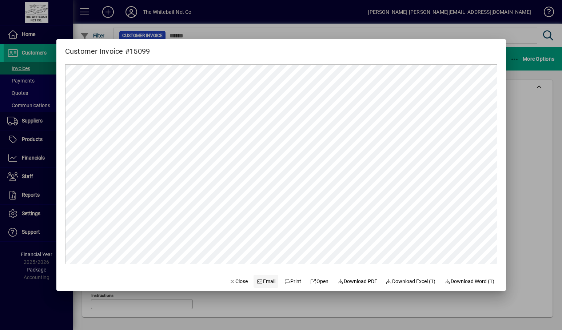 The image size is (562, 330). I want to click on button: Download Excel (1), so click(411, 282).